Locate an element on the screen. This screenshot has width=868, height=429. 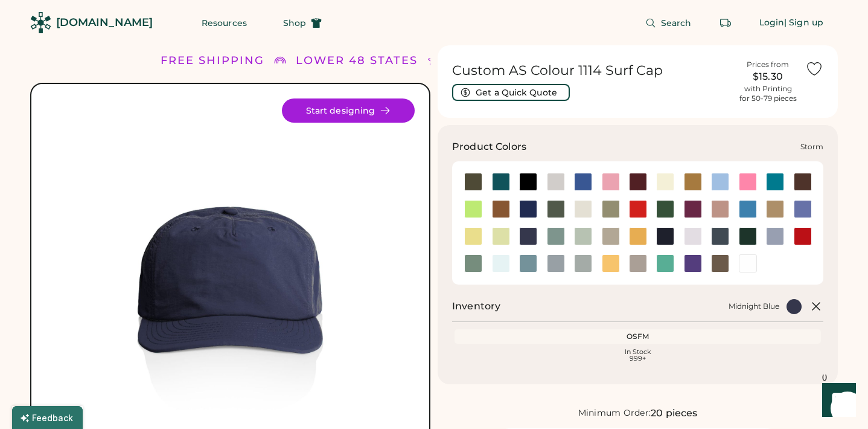
div: $15.30 is located at coordinates (768, 77).